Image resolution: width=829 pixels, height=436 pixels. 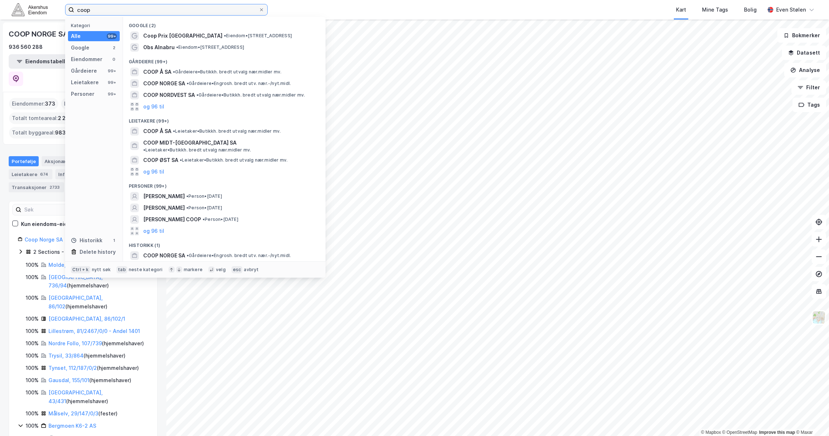 What do you see at coordinates (157, 72) in the screenshot?
I see `span: COOP Å SA` at bounding box center [157, 72].